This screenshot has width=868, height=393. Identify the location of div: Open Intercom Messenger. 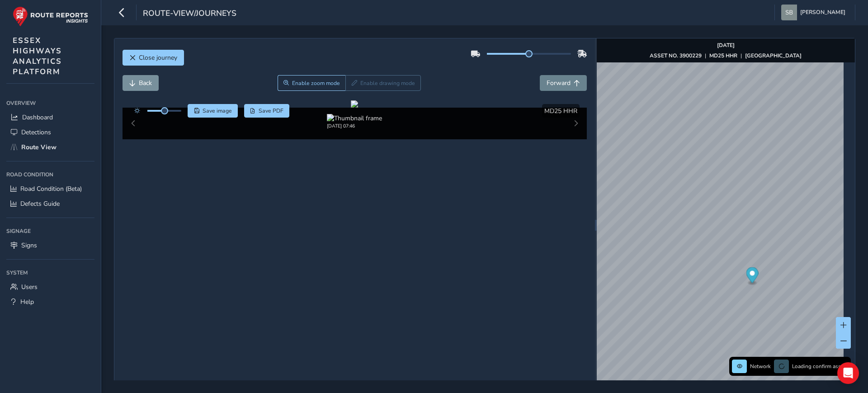
(849, 373).